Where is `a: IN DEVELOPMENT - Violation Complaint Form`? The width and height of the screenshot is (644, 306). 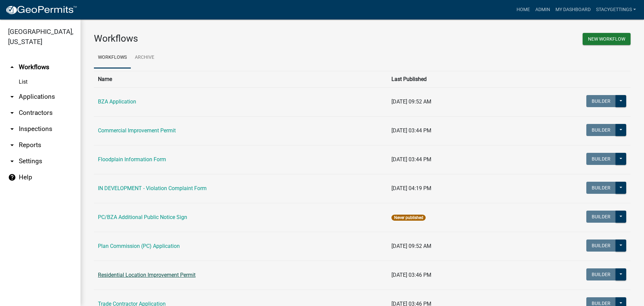 a: IN DEVELOPMENT - Violation Complaint Form is located at coordinates (152, 188).